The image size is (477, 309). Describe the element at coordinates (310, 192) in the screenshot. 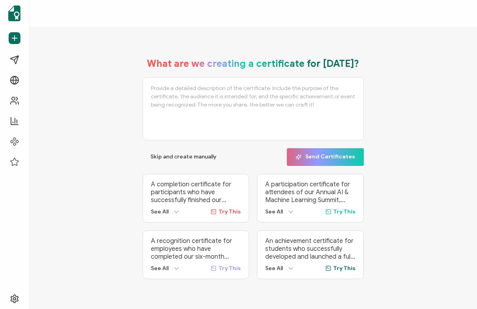

I see `p: A participation certificate for attendees of our Annual AI & Machine Learning Summit, which broug...` at that location.